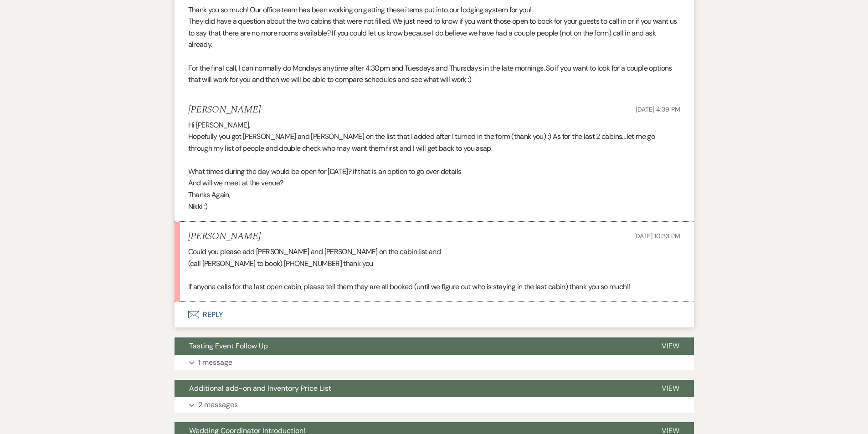 This screenshot has height=434, width=868. What do you see at coordinates (410, 388) in the screenshot?
I see `button: Additional add-on and Inventory Price List` at bounding box center [410, 388].